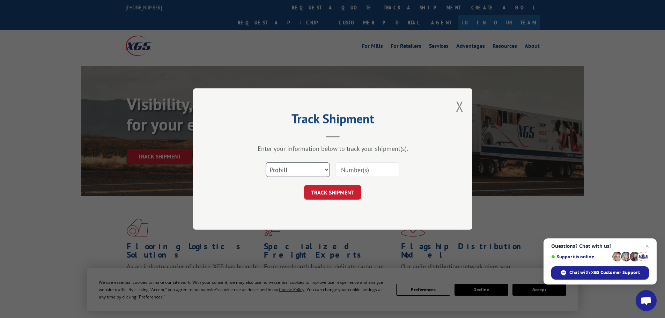  Describe the element at coordinates (333, 121) in the screenshot. I see `h2: Track Shipment` at that location.